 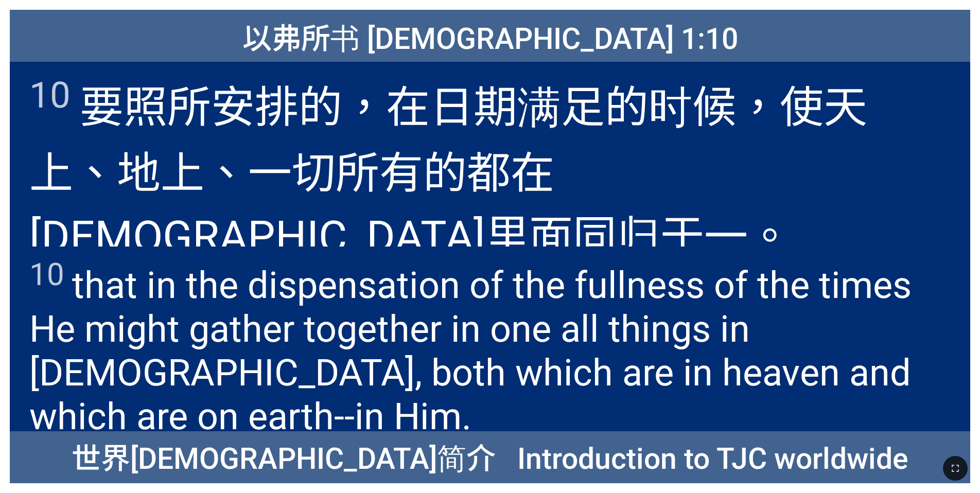 I want to click on wg3622: ，在日期, so click(x=448, y=172).